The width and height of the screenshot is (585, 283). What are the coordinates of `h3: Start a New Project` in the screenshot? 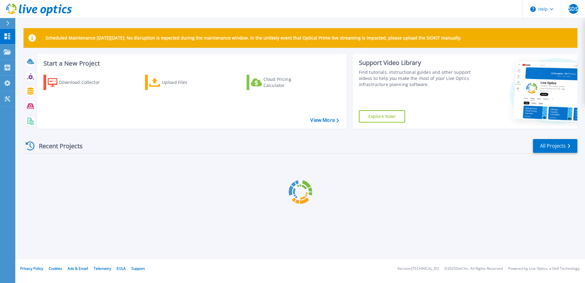 It's located at (191, 63).